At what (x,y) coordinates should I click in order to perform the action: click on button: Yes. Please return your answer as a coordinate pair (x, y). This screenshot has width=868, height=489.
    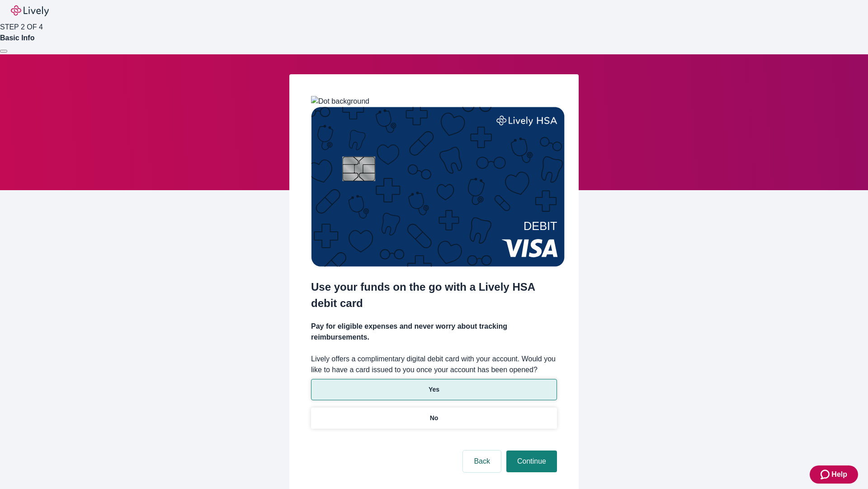
    Looking at the image, I should click on (434, 389).